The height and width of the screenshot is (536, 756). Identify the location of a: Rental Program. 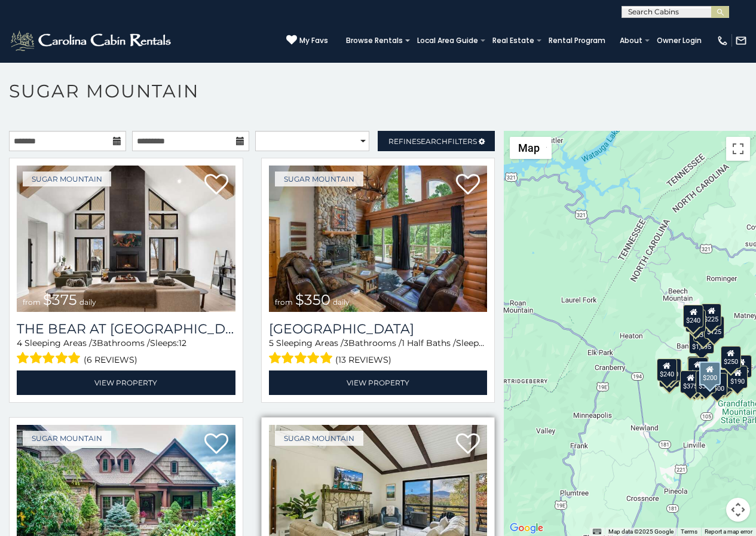
(577, 41).